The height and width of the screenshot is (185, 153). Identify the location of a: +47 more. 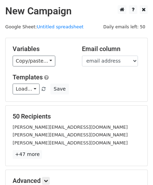
(27, 154).